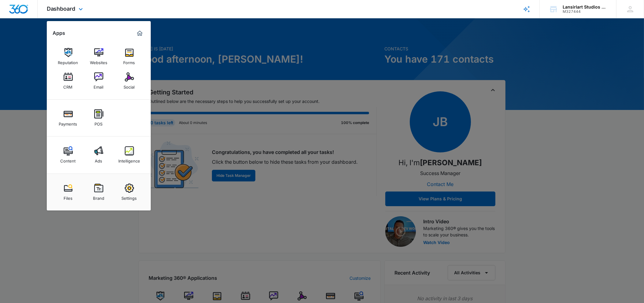  I want to click on a: Reputation, so click(68, 57).